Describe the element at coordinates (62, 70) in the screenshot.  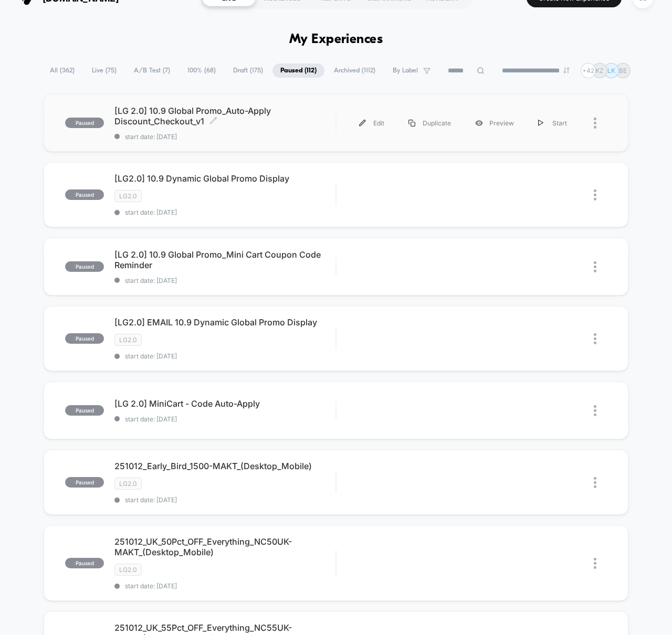
I see `span: All ( 362 )` at that location.